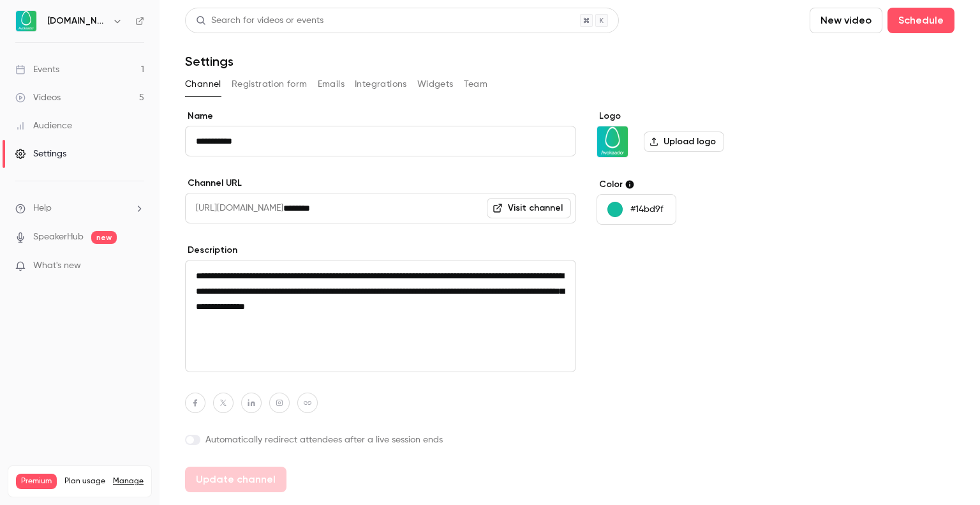 Image resolution: width=980 pixels, height=505 pixels. I want to click on button: Schedule, so click(921, 20).